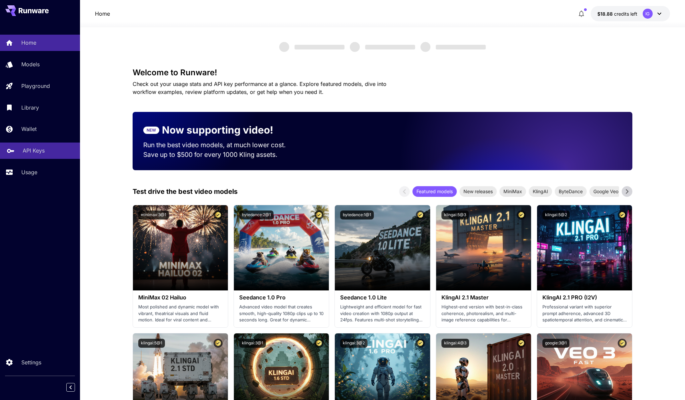 The width and height of the screenshot is (685, 400). I want to click on div: New releases, so click(478, 192).